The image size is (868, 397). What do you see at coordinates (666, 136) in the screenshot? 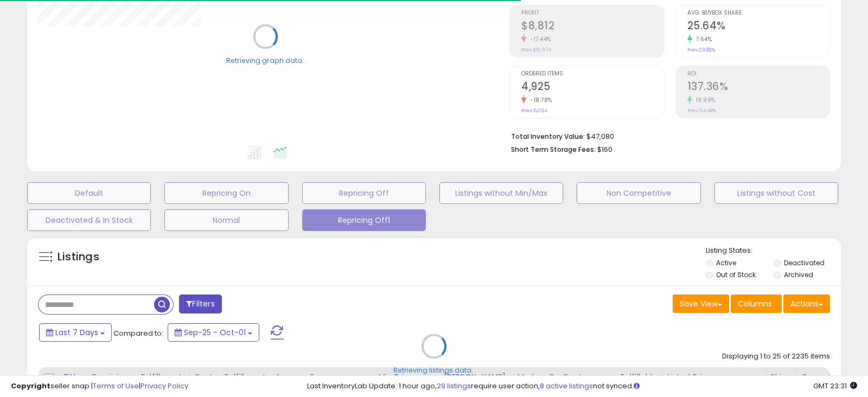
I see `li: $47,080` at bounding box center [666, 136].